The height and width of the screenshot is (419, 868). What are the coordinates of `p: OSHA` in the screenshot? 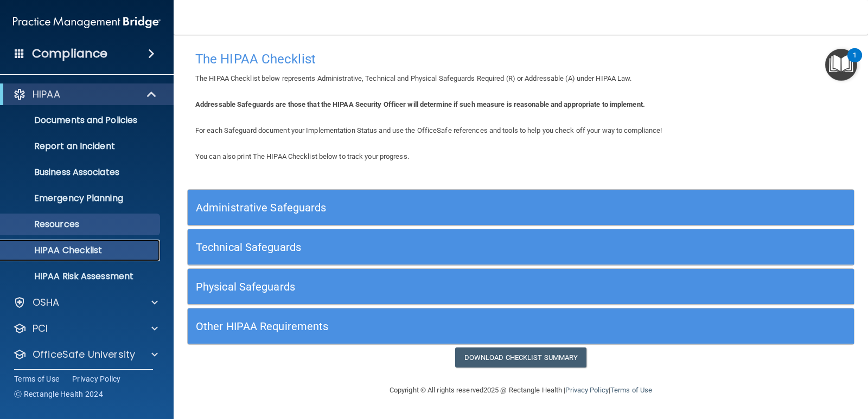 It's located at (46, 303).